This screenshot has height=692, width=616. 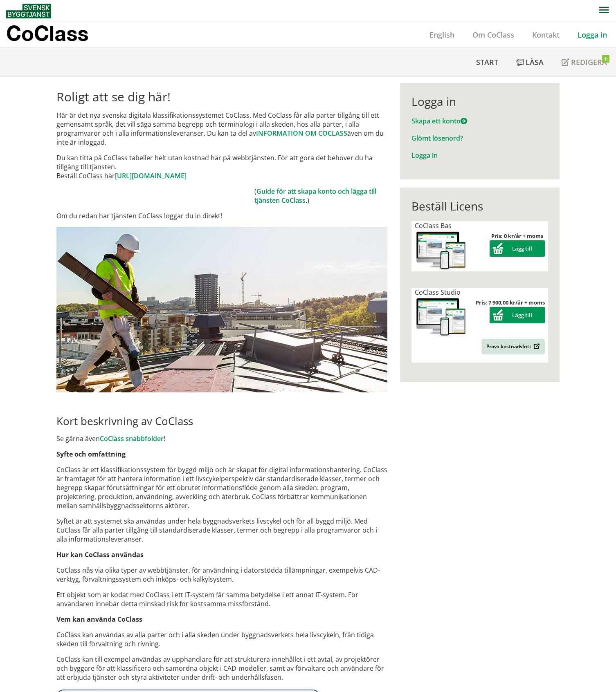 I want to click on img: Outbound.png, so click(x=536, y=347).